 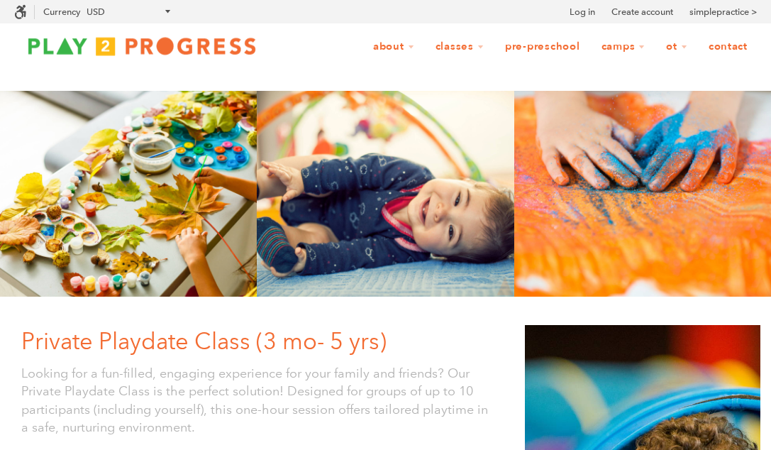 What do you see at coordinates (142, 46) in the screenshot?
I see `img: Play2Progress logo` at bounding box center [142, 46].